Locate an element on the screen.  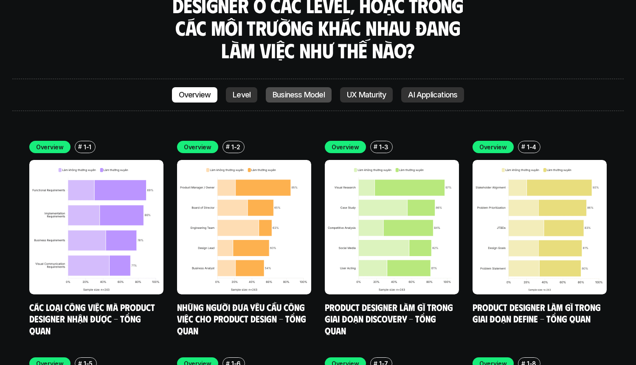
p: 1-2 is located at coordinates (236, 147).